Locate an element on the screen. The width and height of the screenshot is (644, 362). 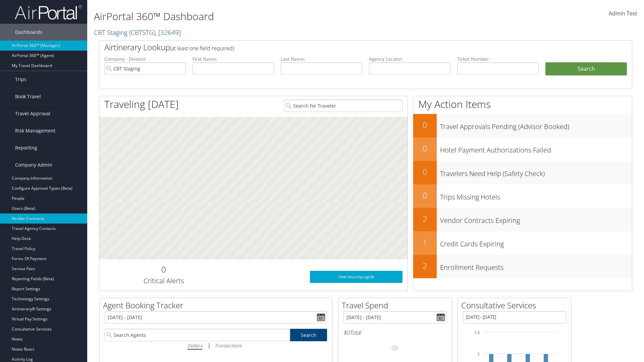
i: Dollars is located at coordinates (195, 345).